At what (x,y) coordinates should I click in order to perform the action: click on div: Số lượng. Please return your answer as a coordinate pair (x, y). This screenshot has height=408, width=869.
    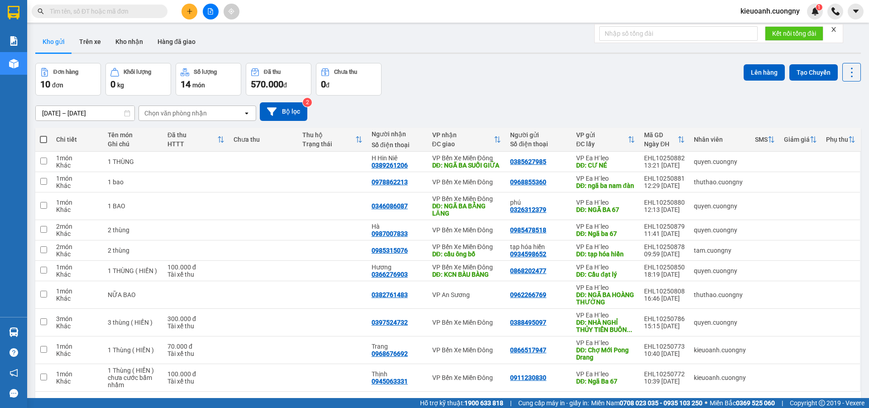
    Looking at the image, I should click on (205, 72).